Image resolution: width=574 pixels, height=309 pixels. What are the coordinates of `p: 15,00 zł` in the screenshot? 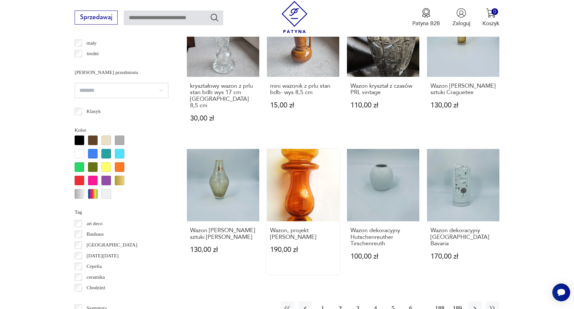 It's located at (303, 105).